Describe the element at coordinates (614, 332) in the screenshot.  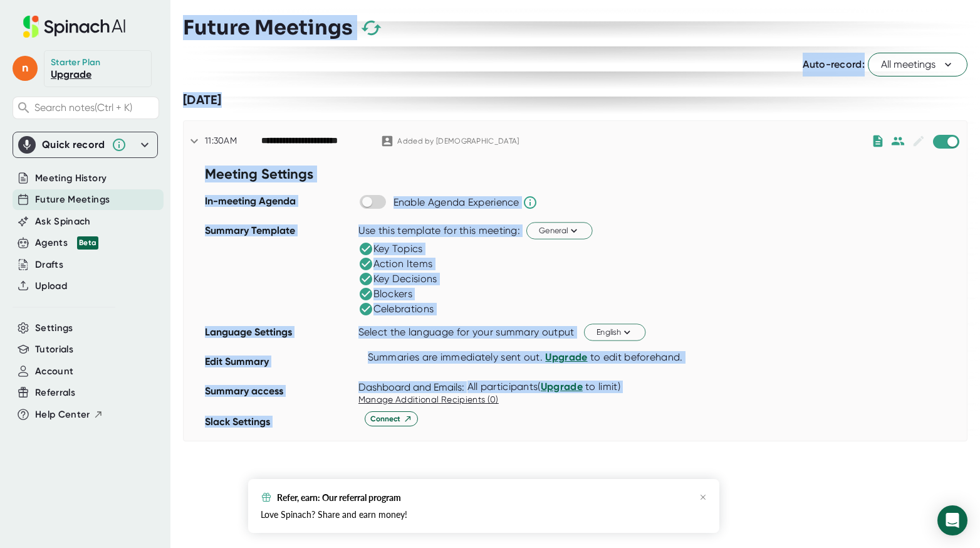
I see `span: English` at that location.